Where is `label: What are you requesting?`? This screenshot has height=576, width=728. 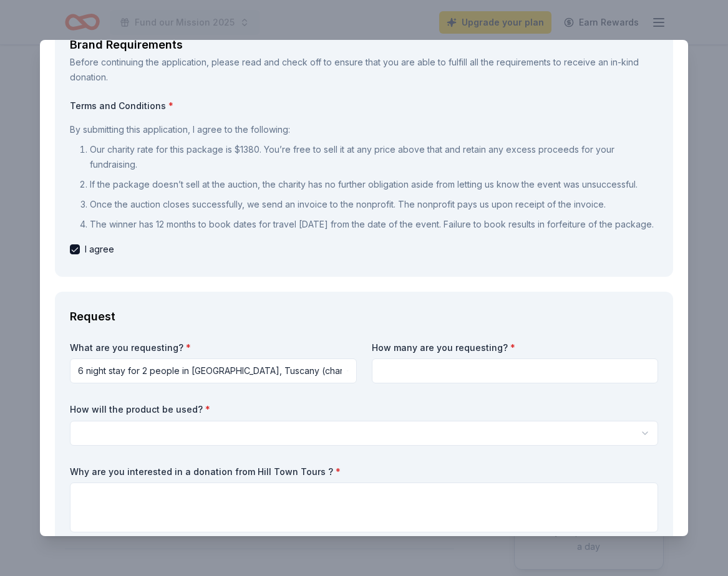
label: What are you requesting? is located at coordinates (214, 348).